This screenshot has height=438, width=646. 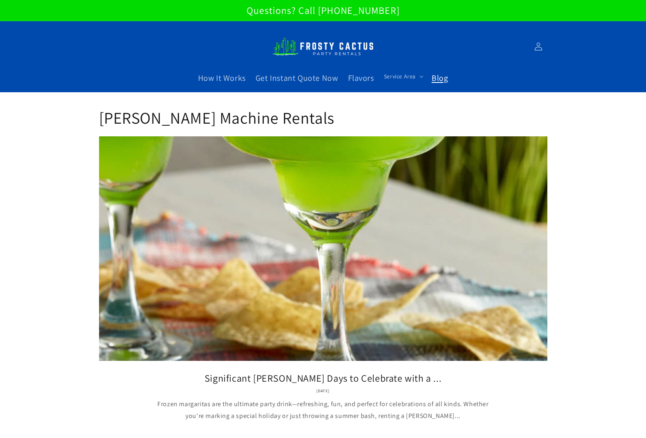 What do you see at coordinates (361, 78) in the screenshot?
I see `span: Flavors` at bounding box center [361, 78].